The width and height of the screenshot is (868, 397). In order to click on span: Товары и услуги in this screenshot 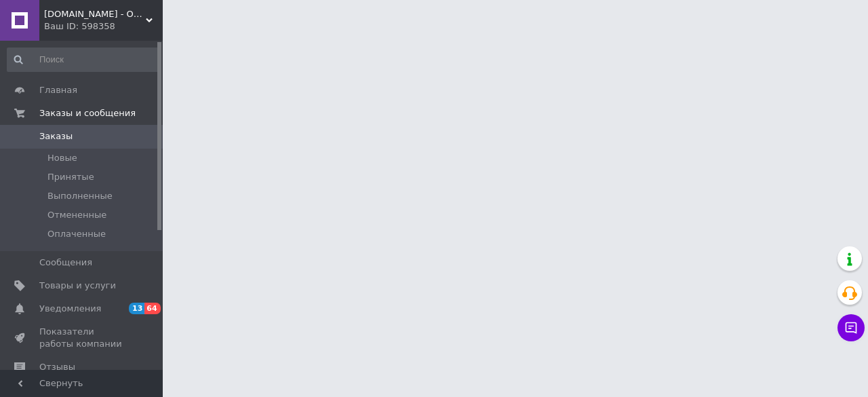, I will do `click(77, 285)`.